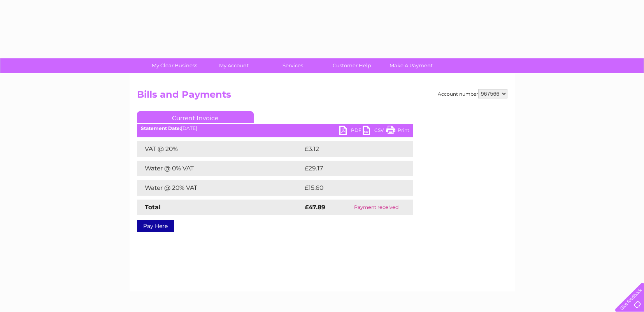 The image size is (644, 312). Describe the element at coordinates (350, 188) in the screenshot. I see `td: £15.60` at that location.